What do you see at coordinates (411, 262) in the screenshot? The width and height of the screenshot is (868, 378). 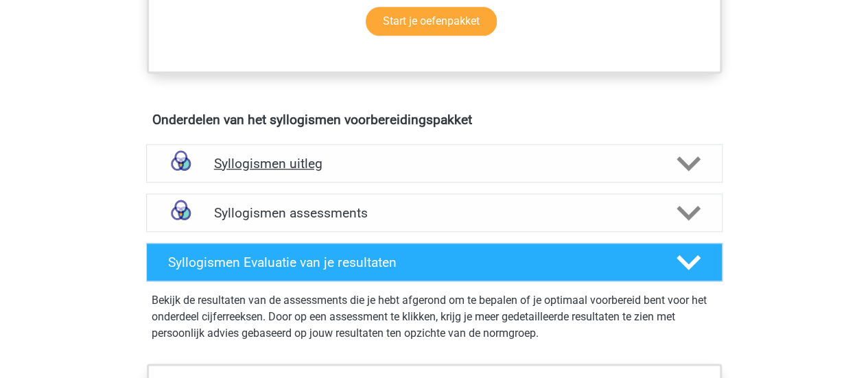 I see `h4: Syllogismen Evaluatie van je resultaten` at bounding box center [411, 262].